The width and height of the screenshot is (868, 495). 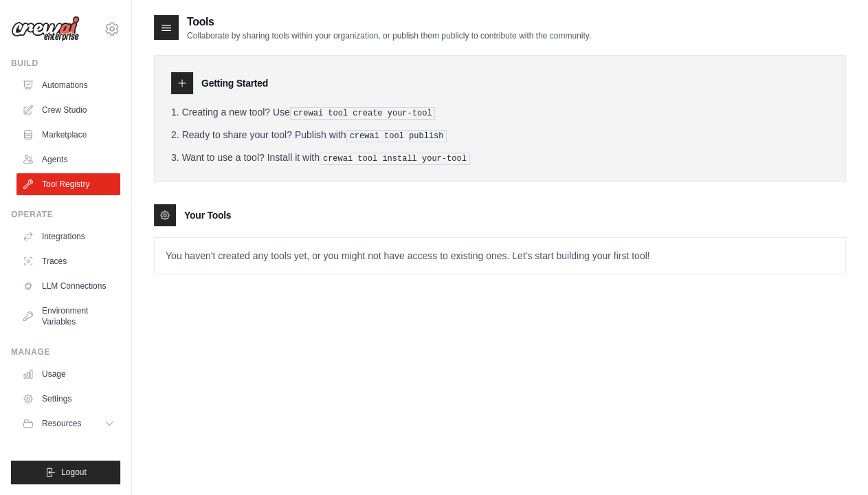 I want to click on a: Integrations, so click(x=68, y=237).